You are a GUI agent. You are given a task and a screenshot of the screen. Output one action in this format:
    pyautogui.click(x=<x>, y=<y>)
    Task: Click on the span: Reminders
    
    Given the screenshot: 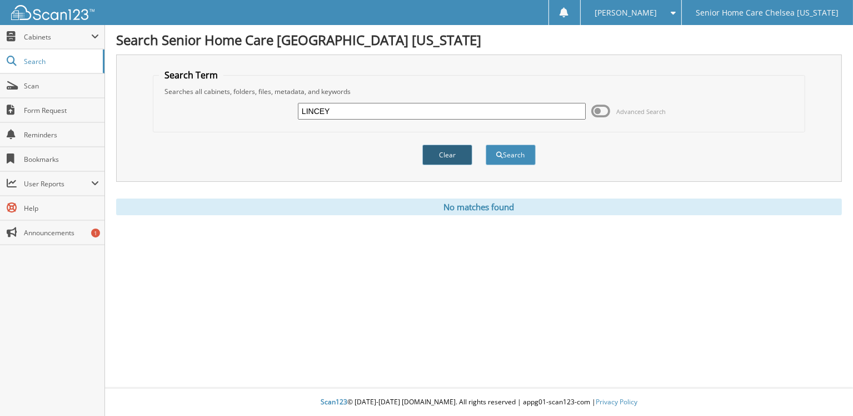 What is the action you would take?
    pyautogui.click(x=61, y=134)
    